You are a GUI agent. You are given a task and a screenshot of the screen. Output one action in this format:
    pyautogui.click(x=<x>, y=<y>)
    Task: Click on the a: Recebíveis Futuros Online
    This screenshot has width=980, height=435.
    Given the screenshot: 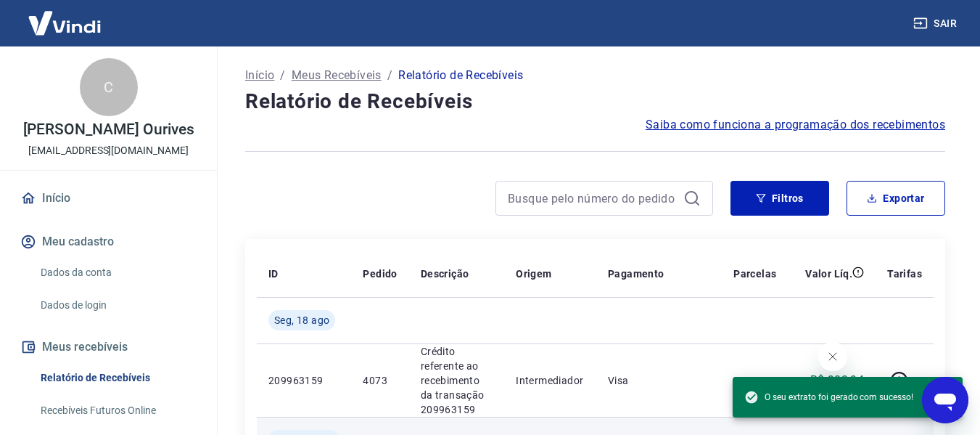 What is the action you would take?
    pyautogui.click(x=117, y=410)
    